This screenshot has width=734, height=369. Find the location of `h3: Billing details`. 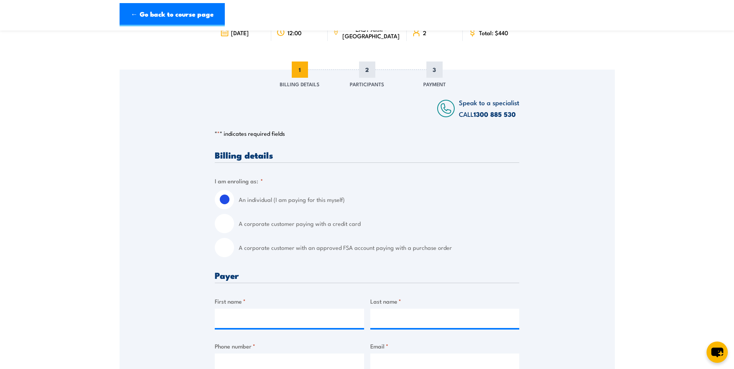

h3: Billing details is located at coordinates (367, 155).